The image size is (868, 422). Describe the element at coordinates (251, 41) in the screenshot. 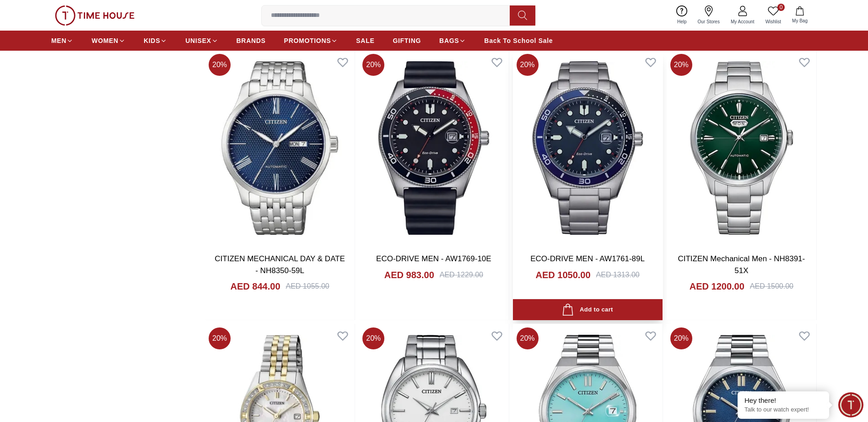

I see `span: BRANDS` at that location.